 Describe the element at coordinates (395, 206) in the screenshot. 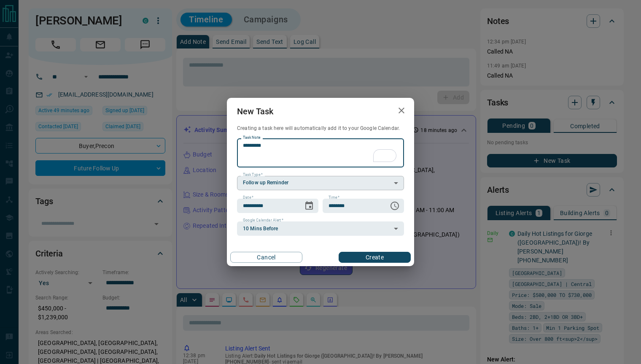

I see `button: Choose time, selected time is 6:00 AM` at that location.